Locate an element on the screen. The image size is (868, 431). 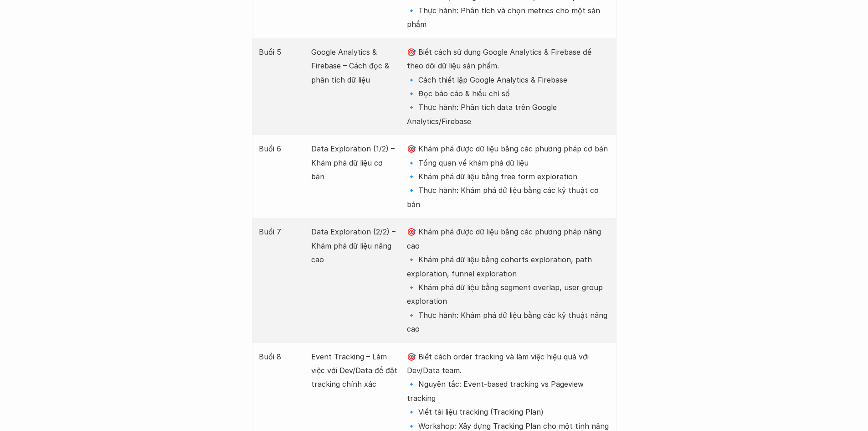
p: 🎯 Khám phá được dữ liệu bằng các phương pháp cơ bản 🔹 Tổng quan về khám phá dữ liệu 🔹 Khám phá dữ... is located at coordinates (508, 177).